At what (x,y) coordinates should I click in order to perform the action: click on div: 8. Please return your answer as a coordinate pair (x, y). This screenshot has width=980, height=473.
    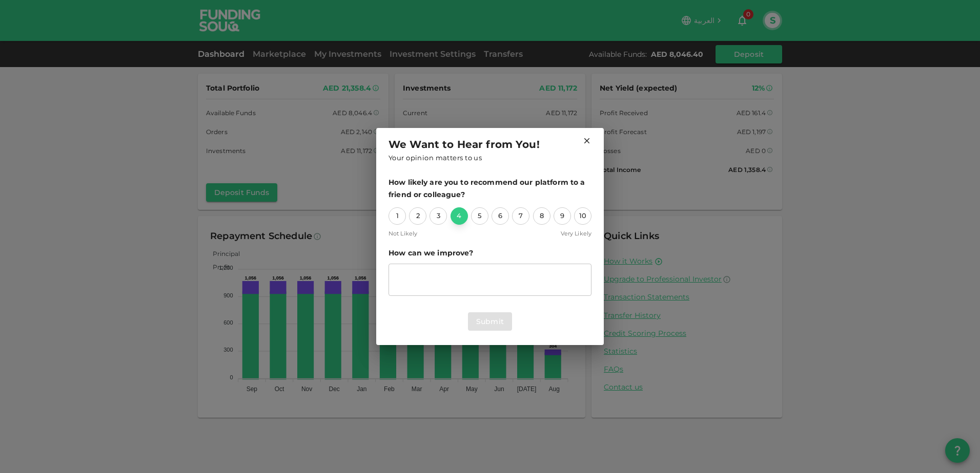
    Looking at the image, I should click on (542, 216).